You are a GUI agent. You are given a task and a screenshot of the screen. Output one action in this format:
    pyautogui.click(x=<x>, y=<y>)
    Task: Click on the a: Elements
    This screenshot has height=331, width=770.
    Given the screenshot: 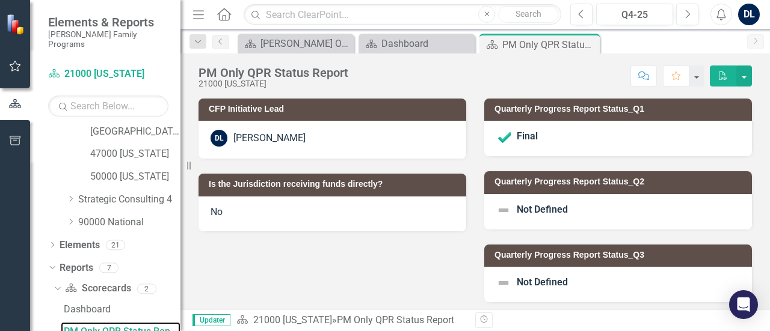 What is the action you would take?
    pyautogui.click(x=79, y=245)
    